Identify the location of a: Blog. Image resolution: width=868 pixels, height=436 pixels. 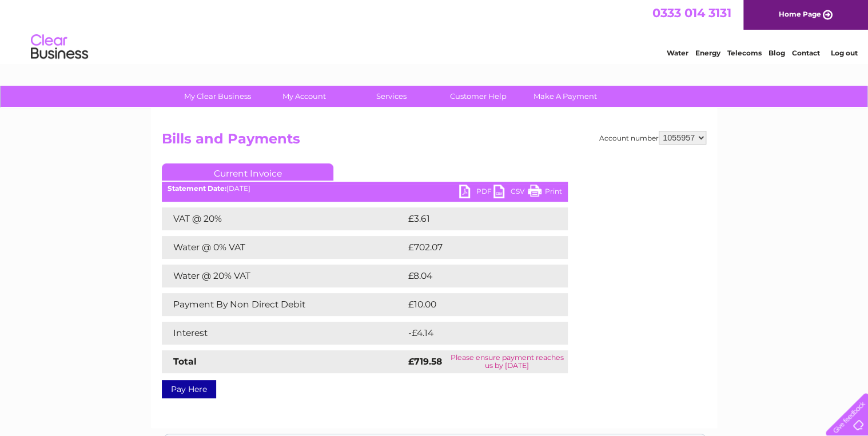
(777, 53).